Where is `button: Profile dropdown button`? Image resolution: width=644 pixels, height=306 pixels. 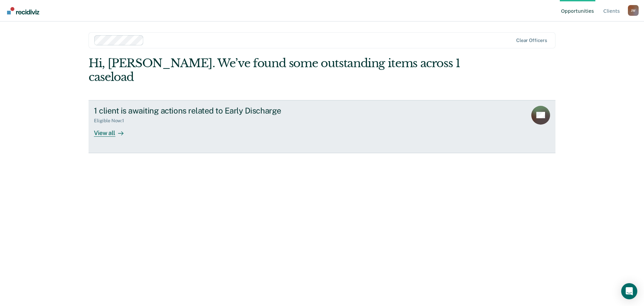
button: Profile dropdown button is located at coordinates (633, 11).